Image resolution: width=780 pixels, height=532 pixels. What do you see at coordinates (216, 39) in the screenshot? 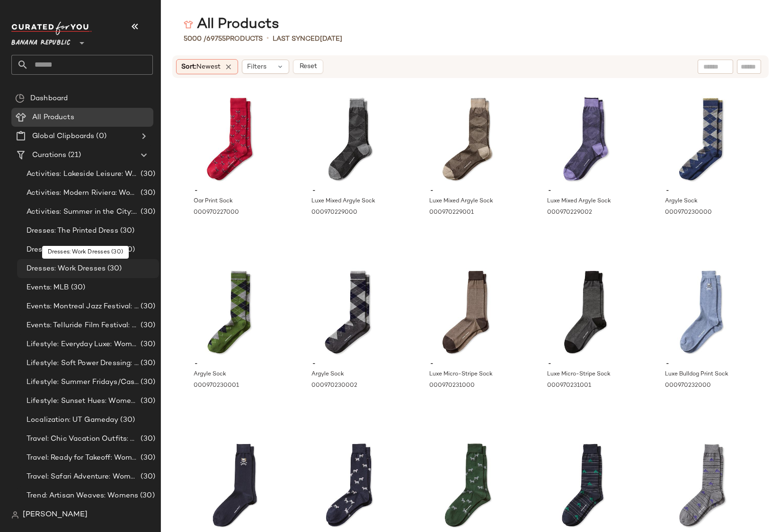
I see `span: 69755` at bounding box center [216, 39].